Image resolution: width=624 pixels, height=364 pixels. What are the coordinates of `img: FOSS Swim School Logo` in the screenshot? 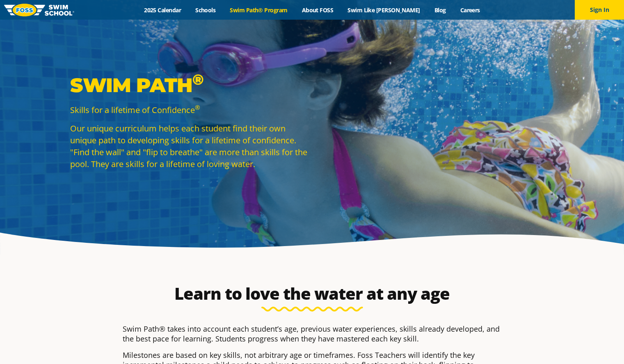 It's located at (39, 10).